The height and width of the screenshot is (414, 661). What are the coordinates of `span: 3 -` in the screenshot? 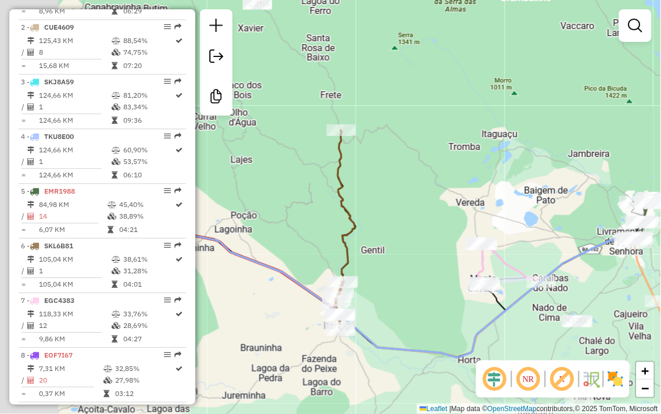 It's located at (47, 81).